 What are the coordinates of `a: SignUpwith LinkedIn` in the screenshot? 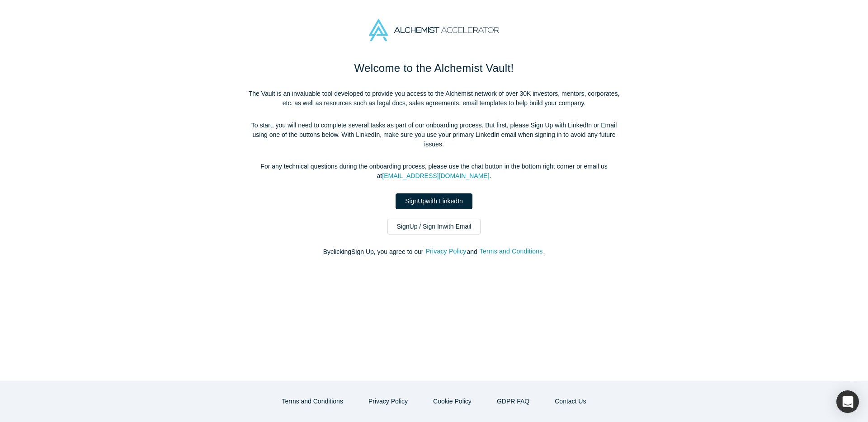 It's located at (434, 201).